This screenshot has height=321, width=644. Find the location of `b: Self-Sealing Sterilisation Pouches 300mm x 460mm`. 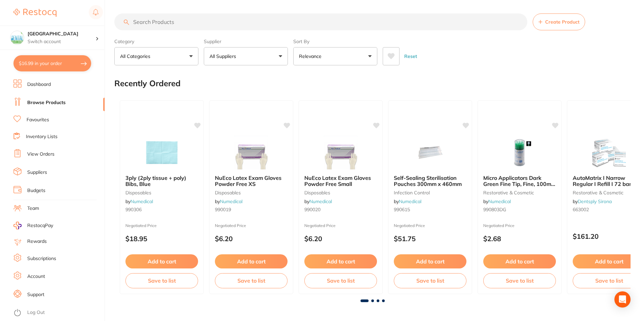

b: Self-Sealing Sterilisation Pouches 300mm x 460mm is located at coordinates (430, 181).